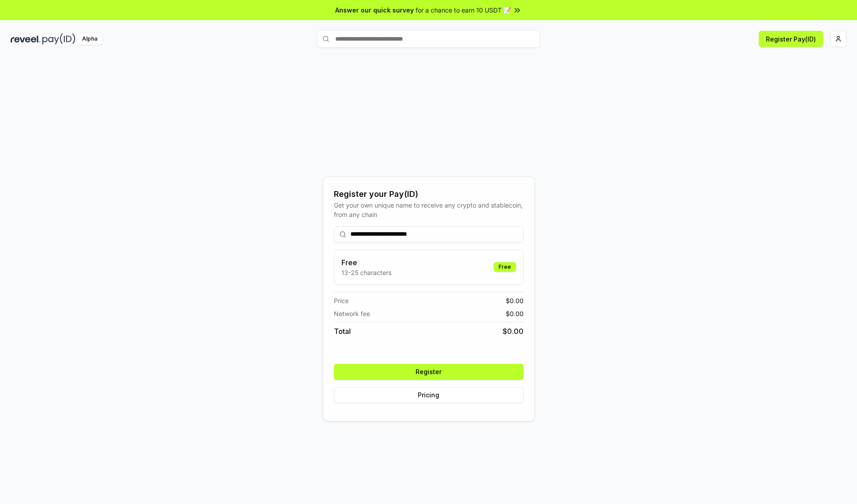 This screenshot has height=504, width=857. I want to click on div: Alpha, so click(90, 39).